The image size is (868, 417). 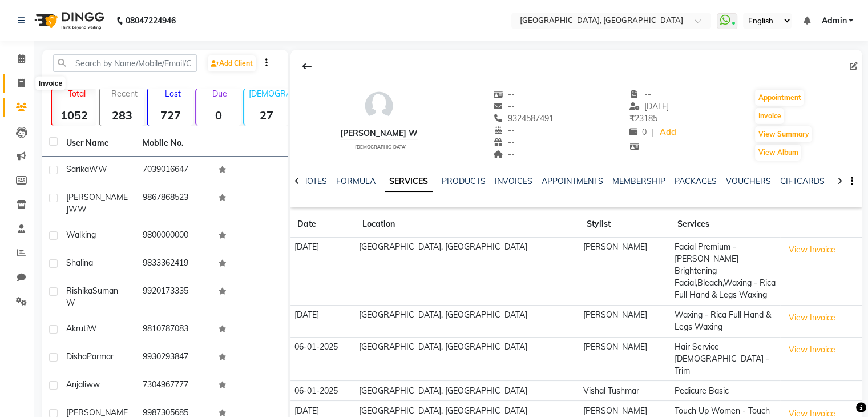 I want to click on span: Anjali, so click(x=76, y=384).